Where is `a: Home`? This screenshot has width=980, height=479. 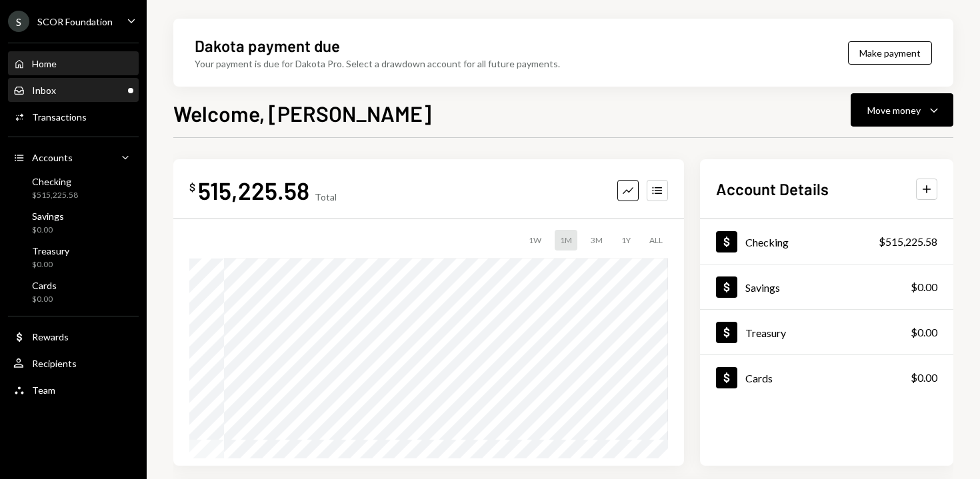
a: Home is located at coordinates (73, 63).